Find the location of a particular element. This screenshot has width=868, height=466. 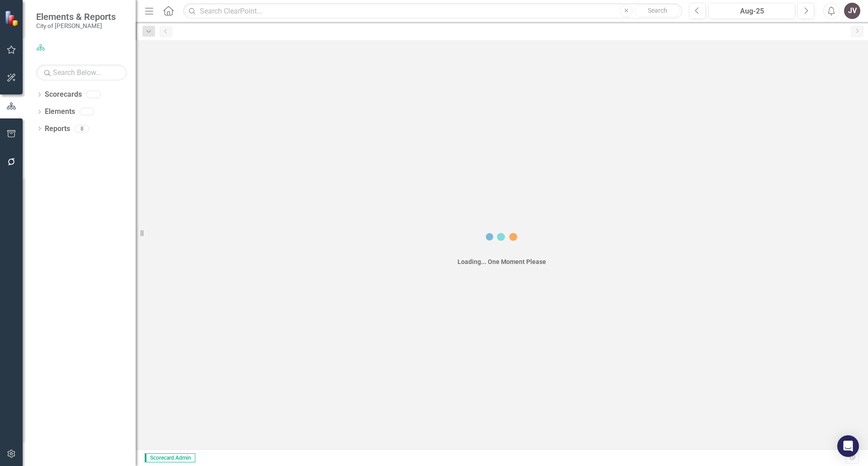

button: JV is located at coordinates (852, 11).